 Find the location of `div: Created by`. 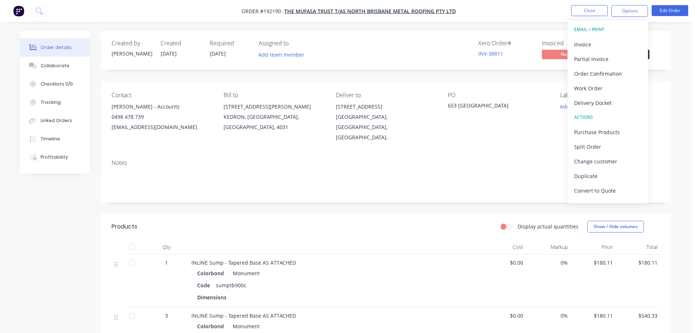

div: Created by is located at coordinates (132, 43).